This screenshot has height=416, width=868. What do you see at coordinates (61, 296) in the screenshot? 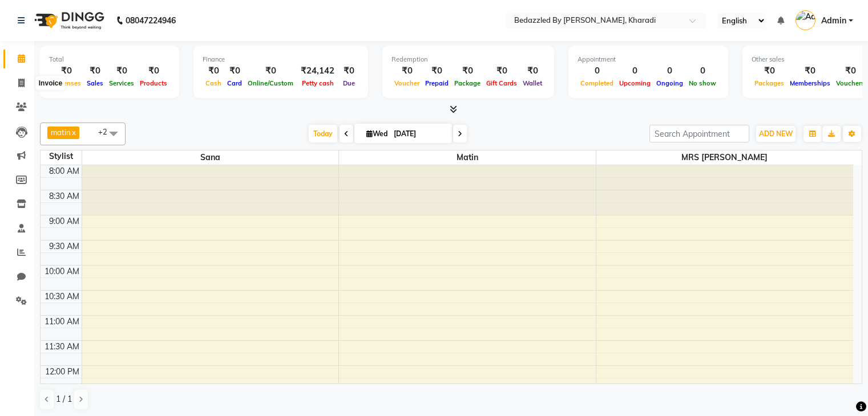
I see `div: 10:30 AM` at bounding box center [61, 296].